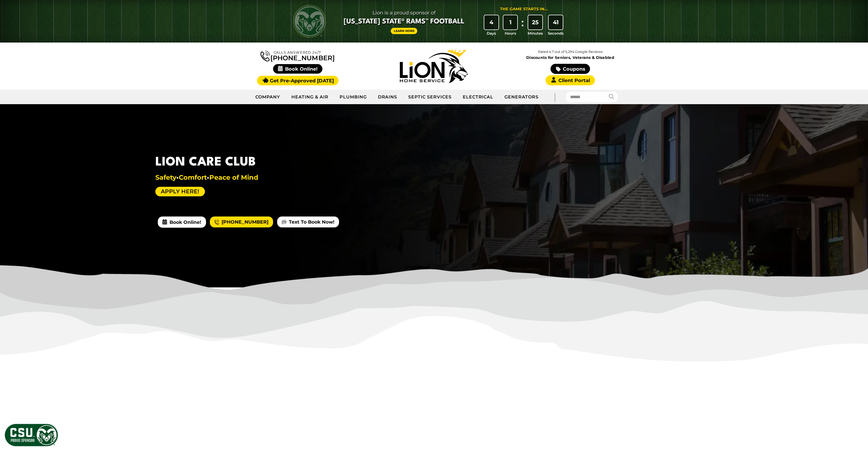 The image size is (868, 451). What do you see at coordinates (555, 33) in the screenshot?
I see `span: Seconds` at bounding box center [555, 33].